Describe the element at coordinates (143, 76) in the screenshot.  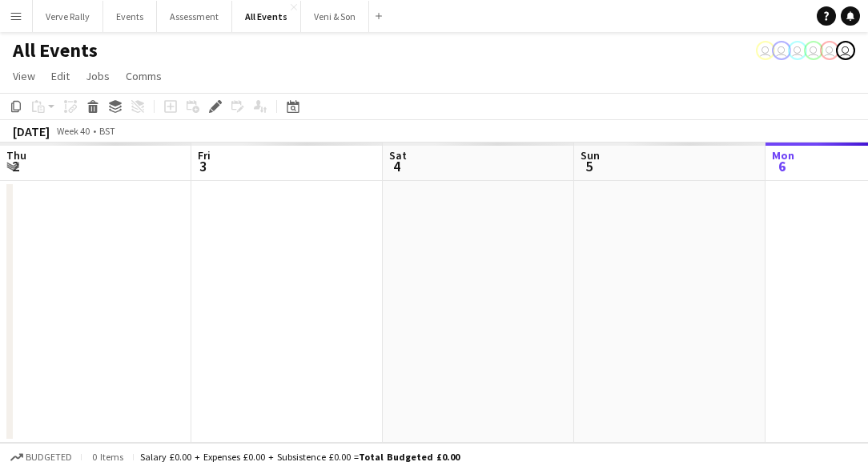
I see `a: Comms` at that location.